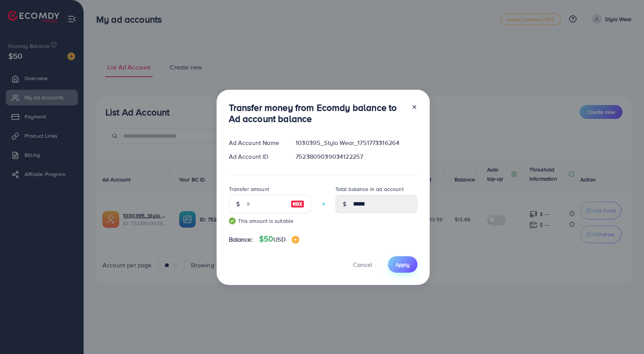 Image resolution: width=644 pixels, height=354 pixels. What do you see at coordinates (356, 156) in the screenshot?
I see `div: 7523809039034122257` at bounding box center [356, 156].